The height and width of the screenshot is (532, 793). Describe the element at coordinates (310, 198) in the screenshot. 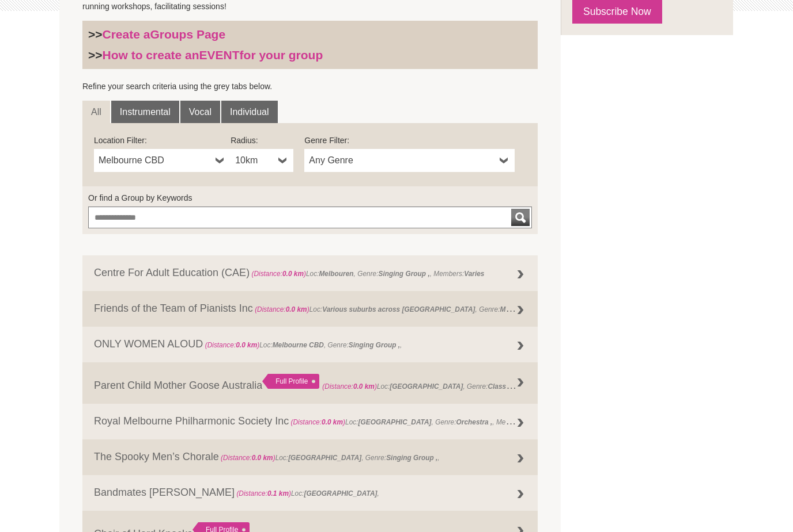

I see `label: Or find a Group by Keywords` at that location.